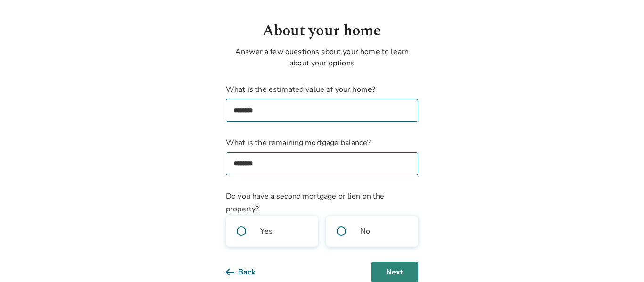 The image size is (644, 282). Describe the element at coordinates (620, 259) in the screenshot. I see `div: Chat Widget` at that location.